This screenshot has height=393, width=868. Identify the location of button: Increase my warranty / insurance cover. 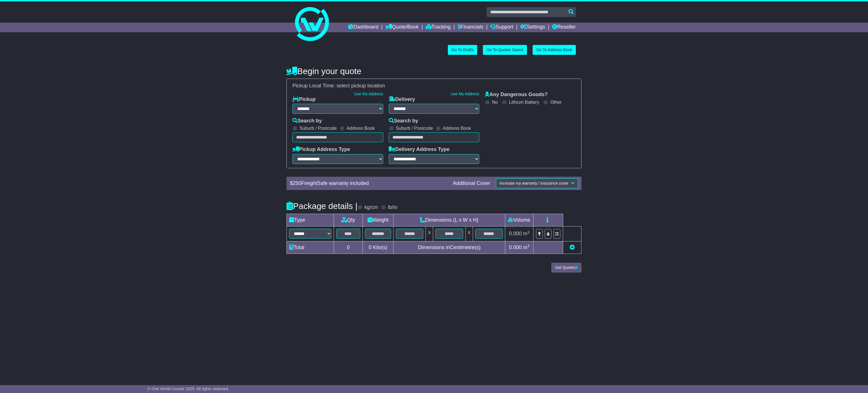
(537, 183).